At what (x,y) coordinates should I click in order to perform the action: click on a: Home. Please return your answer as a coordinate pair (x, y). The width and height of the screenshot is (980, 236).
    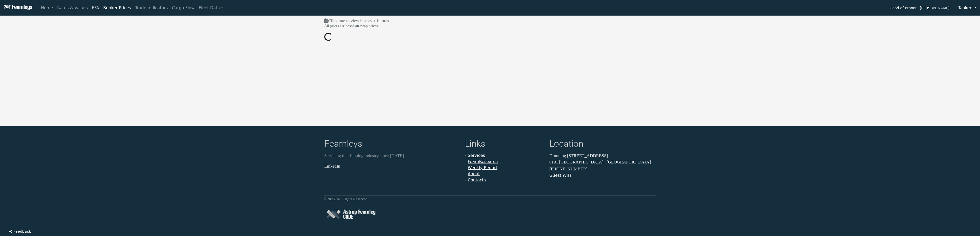
    Looking at the image, I should click on (47, 8).